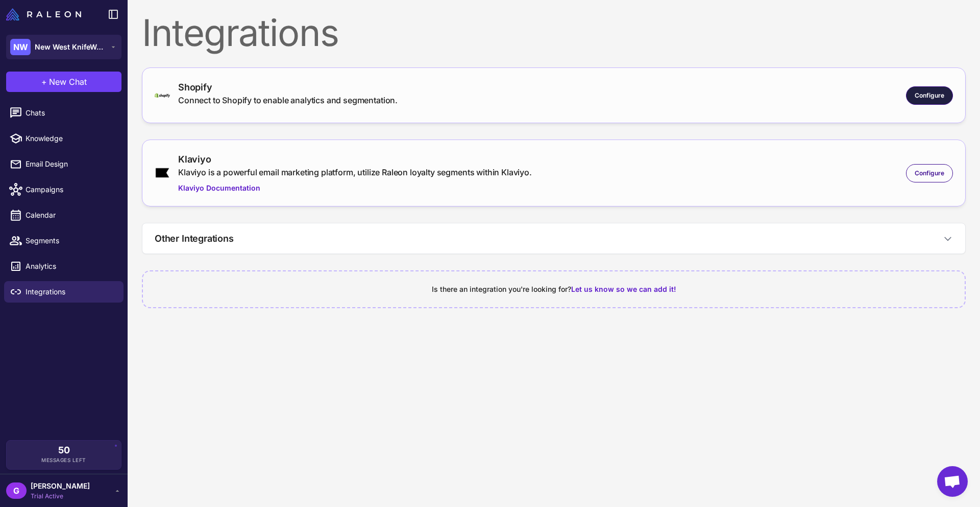 The width and height of the screenshot is (980, 507). Describe the element at coordinates (60, 496) in the screenshot. I see `span: Trial Active` at that location.